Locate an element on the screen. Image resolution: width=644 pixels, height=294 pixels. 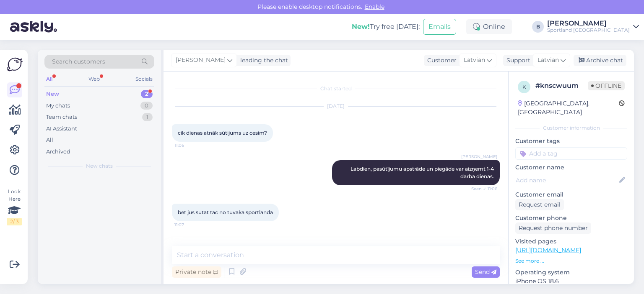
div: Archive chat is located at coordinates (600, 60).